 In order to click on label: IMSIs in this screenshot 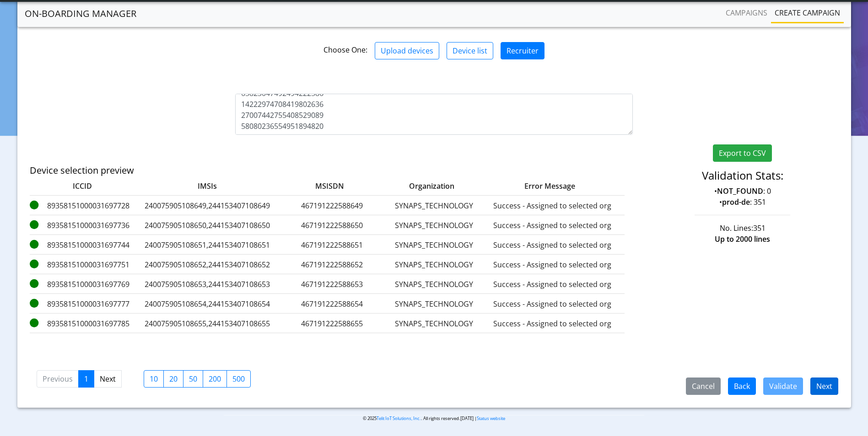, I will do `click(208, 186)`.